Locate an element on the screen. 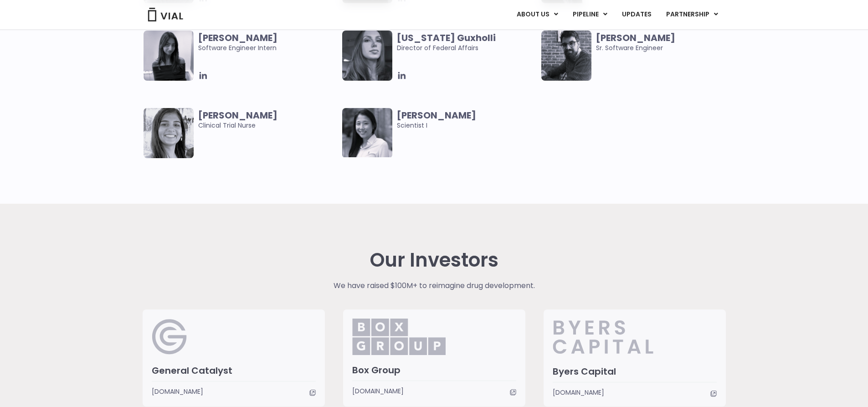 The height and width of the screenshot is (407, 868). span: Scientist I is located at coordinates (466, 120).